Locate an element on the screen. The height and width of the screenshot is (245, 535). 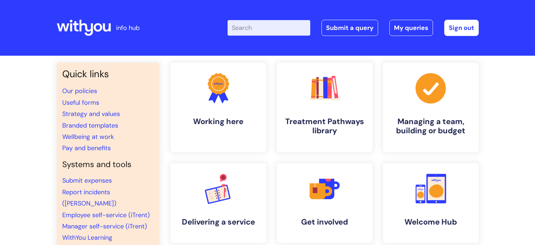
a: Treatment Pathways library is located at coordinates (325, 107).